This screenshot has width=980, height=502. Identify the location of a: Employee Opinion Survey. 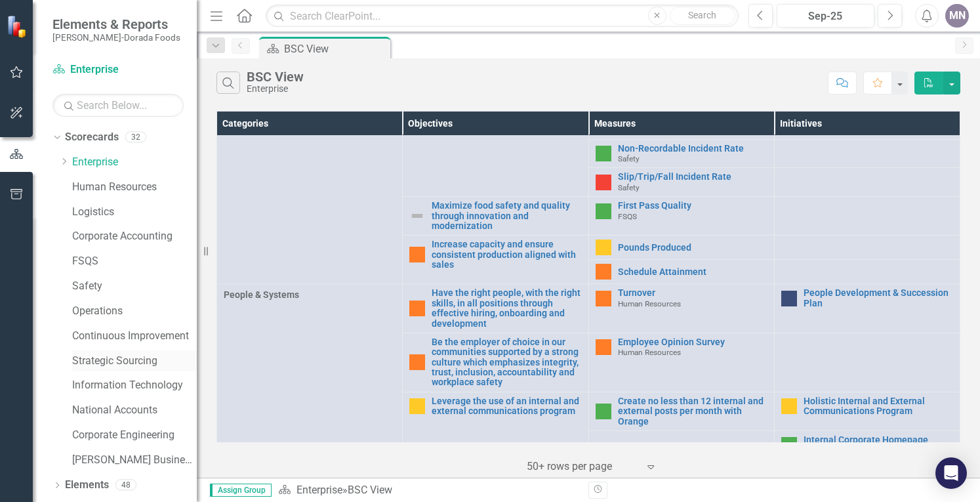
(693, 342).